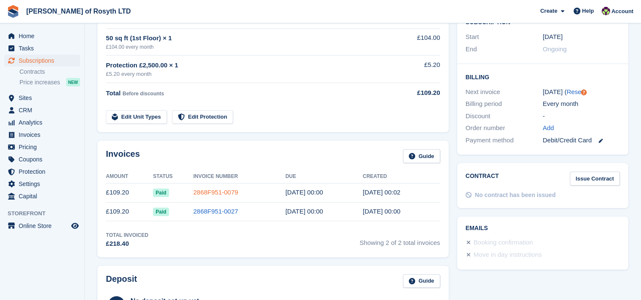 This screenshot has width=641, height=300. Describe the element at coordinates (44, 61) in the screenshot. I see `span: Subscriptions` at that location.